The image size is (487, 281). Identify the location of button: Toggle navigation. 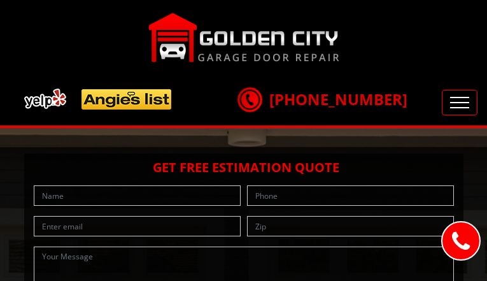
(460, 103).